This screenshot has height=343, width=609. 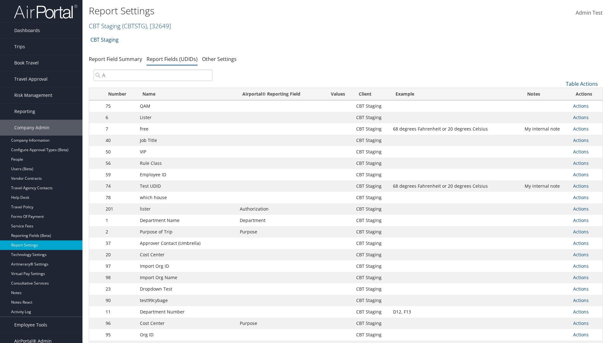 What do you see at coordinates (338, 94) in the screenshot?
I see `th: Values` at bounding box center [338, 94].